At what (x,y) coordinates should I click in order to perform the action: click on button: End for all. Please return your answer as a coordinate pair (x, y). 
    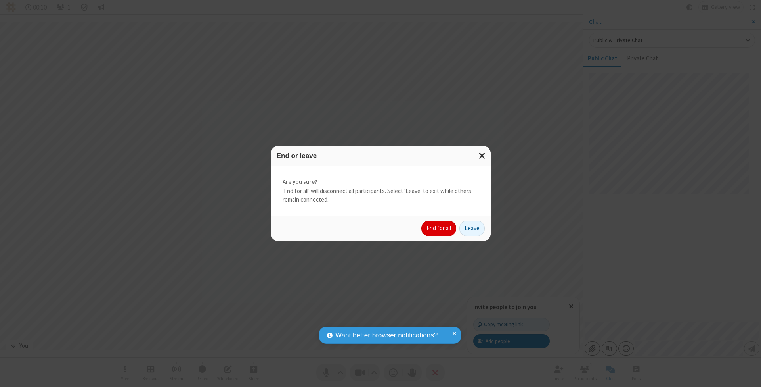
    Looking at the image, I should click on (439, 228).